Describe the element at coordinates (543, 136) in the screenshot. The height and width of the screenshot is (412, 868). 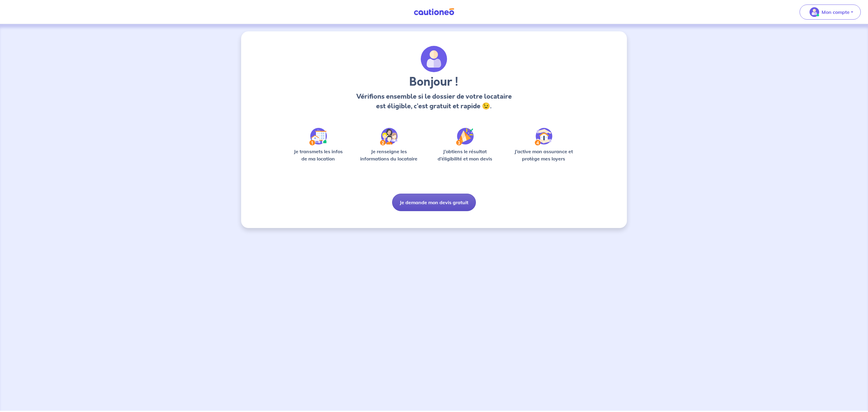
I see `img: /static/bfff1cf634d835d9112899e6a3df1a5d/Step-4.svg` at that location.